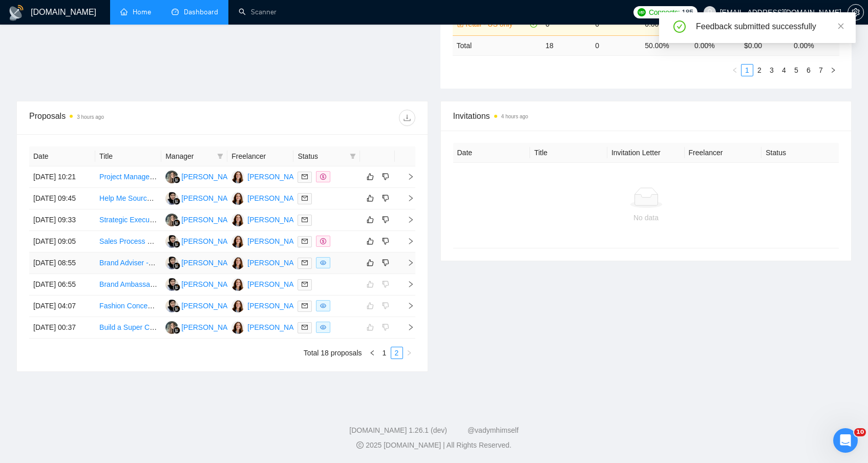 The height and width of the screenshot is (463, 868). Describe the element at coordinates (128, 285) in the screenshot. I see `td: Brand Ambassador Program Specialist` at that location.